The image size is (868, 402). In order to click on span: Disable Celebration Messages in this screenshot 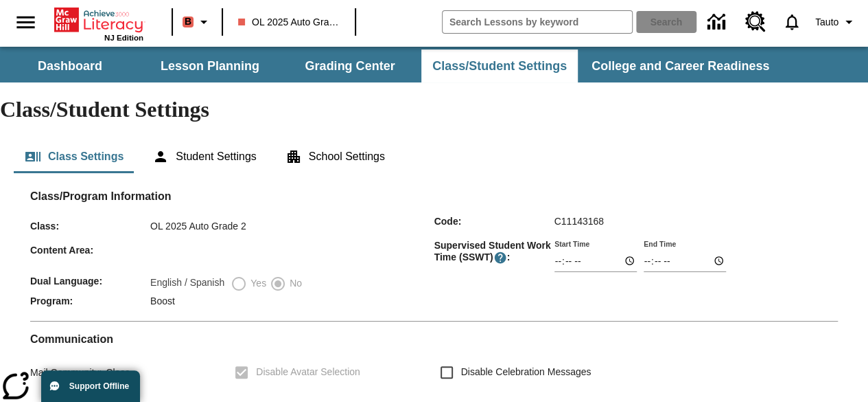, I will do `click(526, 372)`.